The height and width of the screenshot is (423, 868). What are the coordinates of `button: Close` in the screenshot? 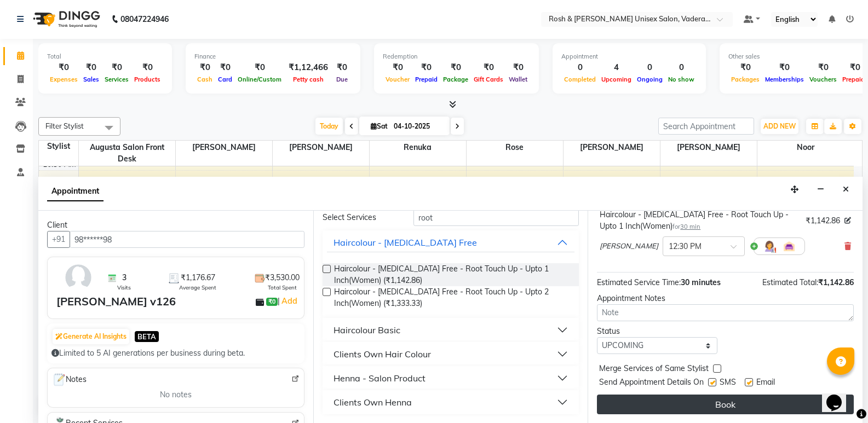 It's located at (846, 190).